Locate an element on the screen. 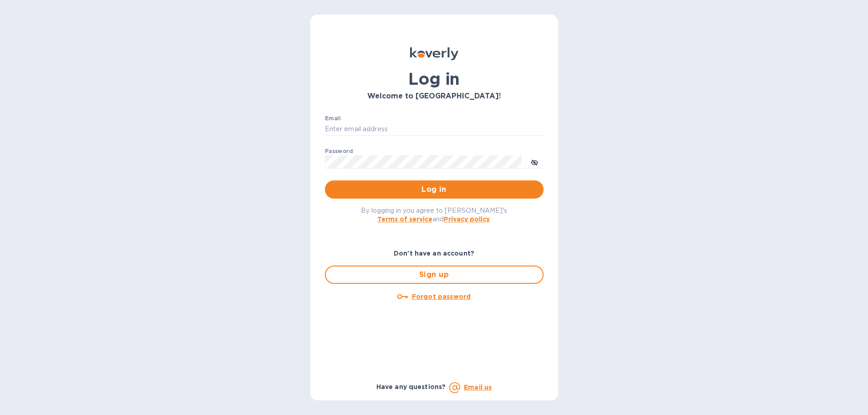 This screenshot has height=415, width=868. a: Privacy policy is located at coordinates (467, 219).